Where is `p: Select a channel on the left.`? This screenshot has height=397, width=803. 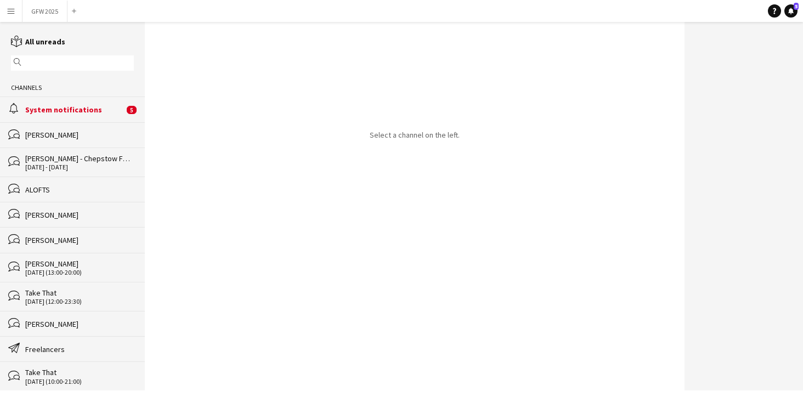
p: Select a channel on the left. is located at coordinates (415, 135).